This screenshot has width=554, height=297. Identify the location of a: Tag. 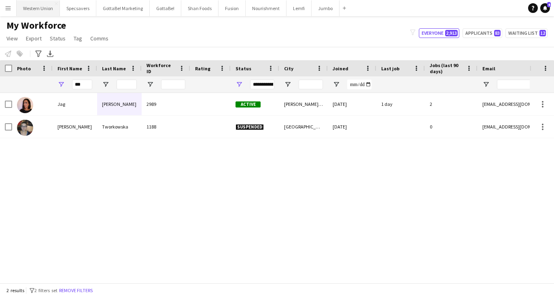
(78, 38).